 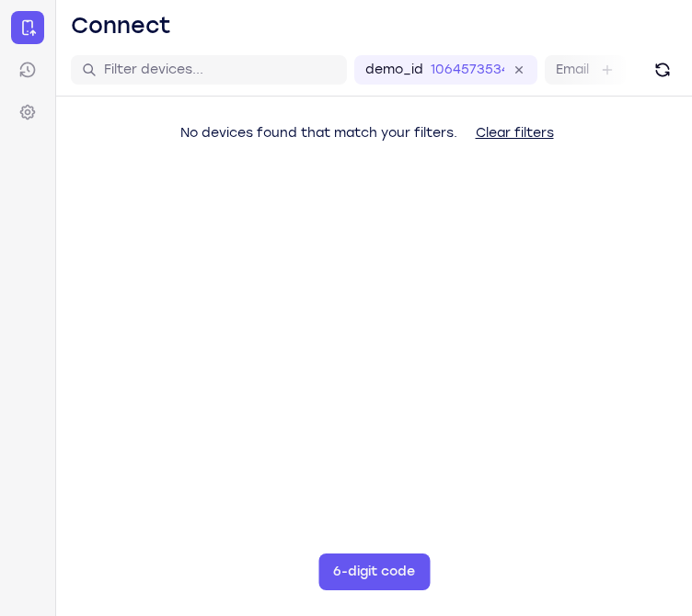 What do you see at coordinates (662, 69) in the screenshot?
I see `button: Refresh` at bounding box center [662, 69].